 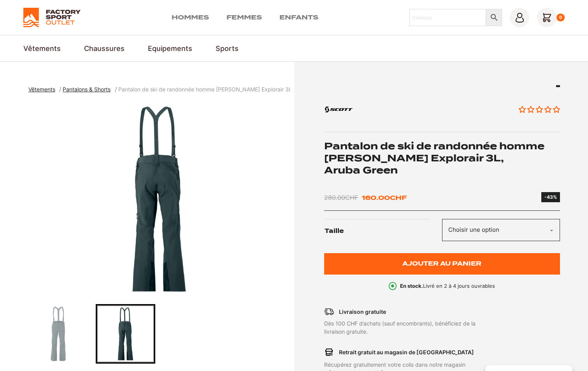 I want to click on a: Equipements, so click(x=170, y=48).